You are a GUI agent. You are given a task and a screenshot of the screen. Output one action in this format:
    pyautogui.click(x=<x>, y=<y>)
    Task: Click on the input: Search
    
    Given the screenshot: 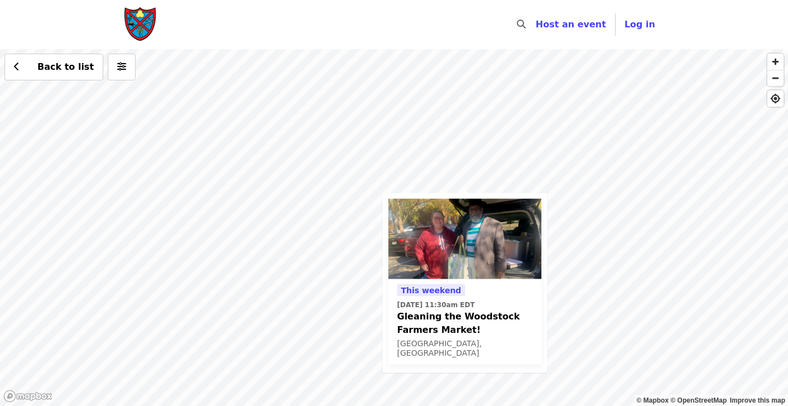 What is the action you would take?
    pyautogui.click(x=537, y=25)
    